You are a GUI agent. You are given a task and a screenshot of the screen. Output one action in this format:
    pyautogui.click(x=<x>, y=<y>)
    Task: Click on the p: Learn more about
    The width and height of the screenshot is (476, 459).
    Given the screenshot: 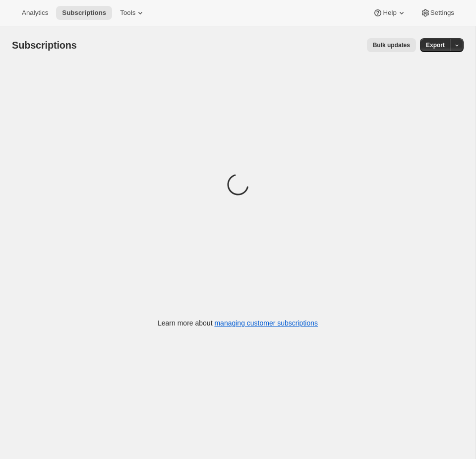 What is the action you would take?
    pyautogui.click(x=238, y=323)
    